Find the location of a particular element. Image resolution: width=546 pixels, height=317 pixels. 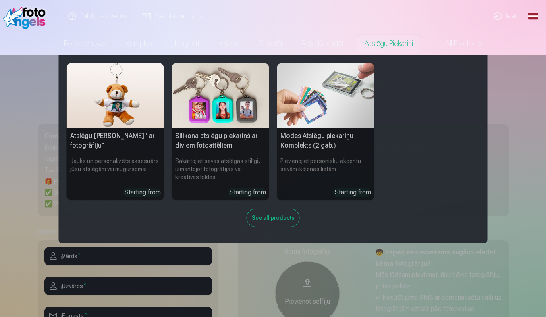

h6: Jauks un personalizēts aksesuārs jūsu atslēgām vai mugursomai is located at coordinates (115, 169).